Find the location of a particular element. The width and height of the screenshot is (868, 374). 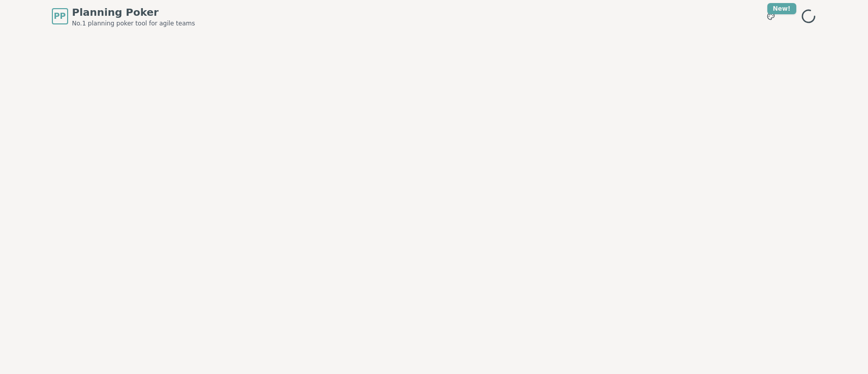

a: PPPlanning PokerNo.1 planning poker tool for agile teams is located at coordinates (123, 16).